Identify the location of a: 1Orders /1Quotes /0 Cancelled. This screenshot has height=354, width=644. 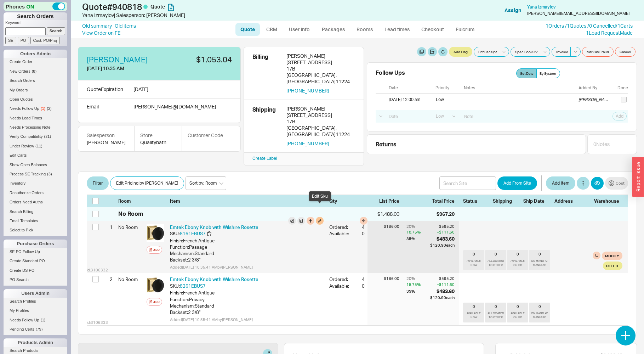
(581, 26).